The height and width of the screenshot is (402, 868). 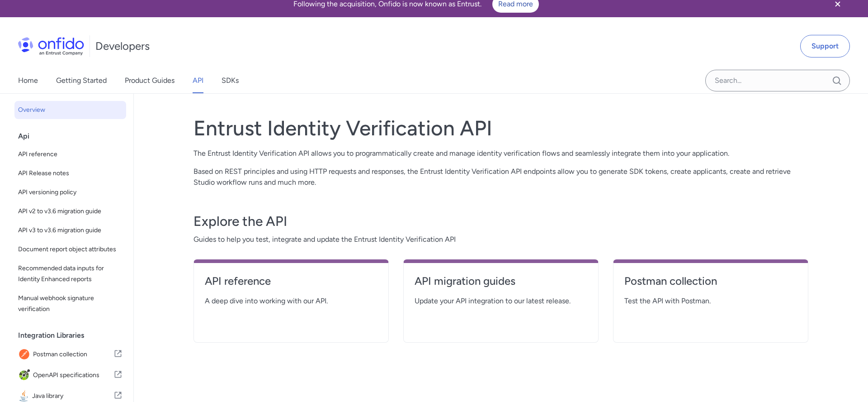 I want to click on a: API, so click(x=198, y=80).